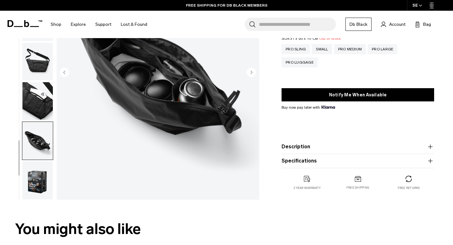 The width and height of the screenshot is (453, 245). Describe the element at coordinates (307, 188) in the screenshot. I see `p: 2 year warranty` at that location.